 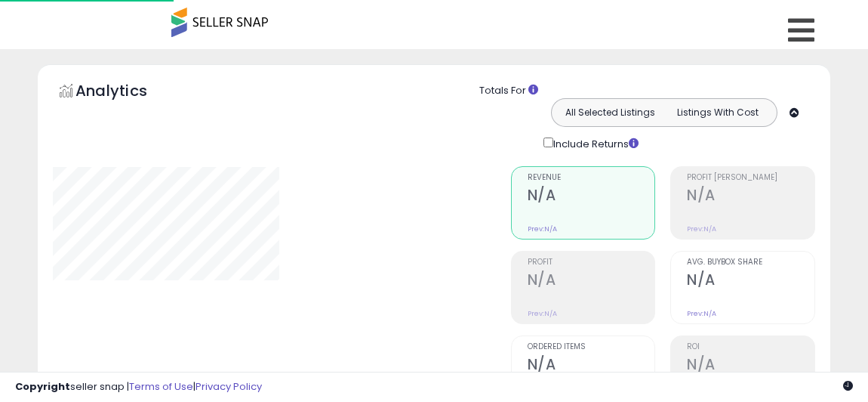 What do you see at coordinates (42, 386) in the screenshot?
I see `strong: Copyright` at bounding box center [42, 386].